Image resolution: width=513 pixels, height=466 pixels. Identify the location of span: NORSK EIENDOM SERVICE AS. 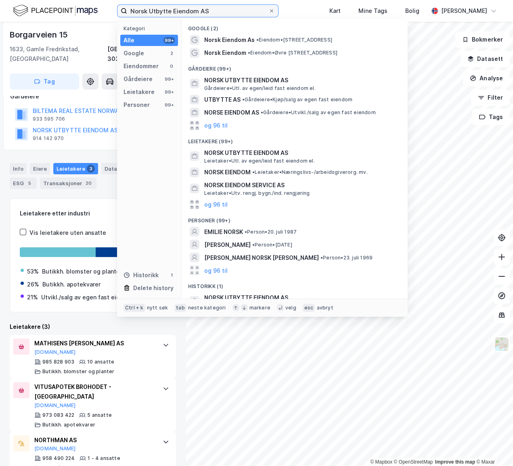
(301, 185).